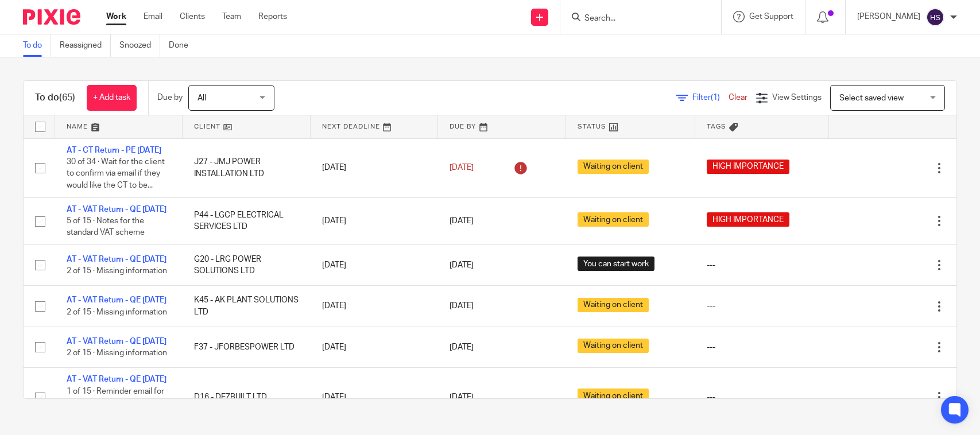 This screenshot has height=435, width=980. Describe the element at coordinates (738, 98) in the screenshot. I see `a: Clear` at that location.